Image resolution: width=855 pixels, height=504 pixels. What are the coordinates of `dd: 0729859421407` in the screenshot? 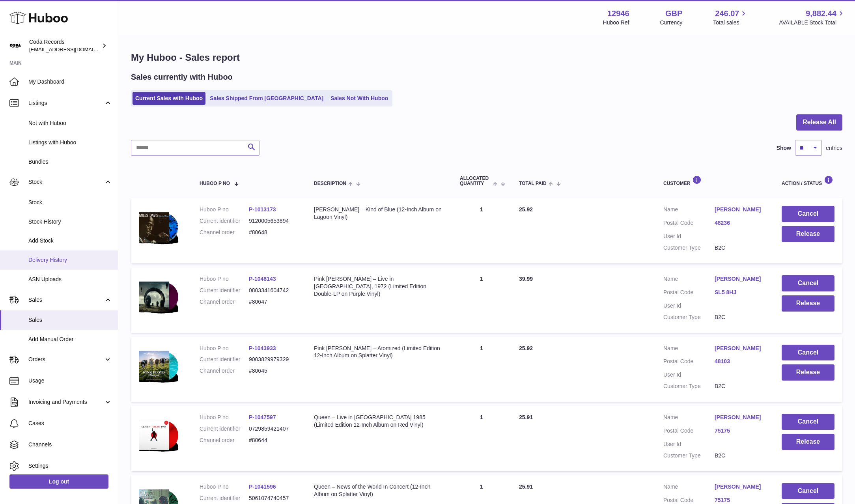 It's located at (273, 428).